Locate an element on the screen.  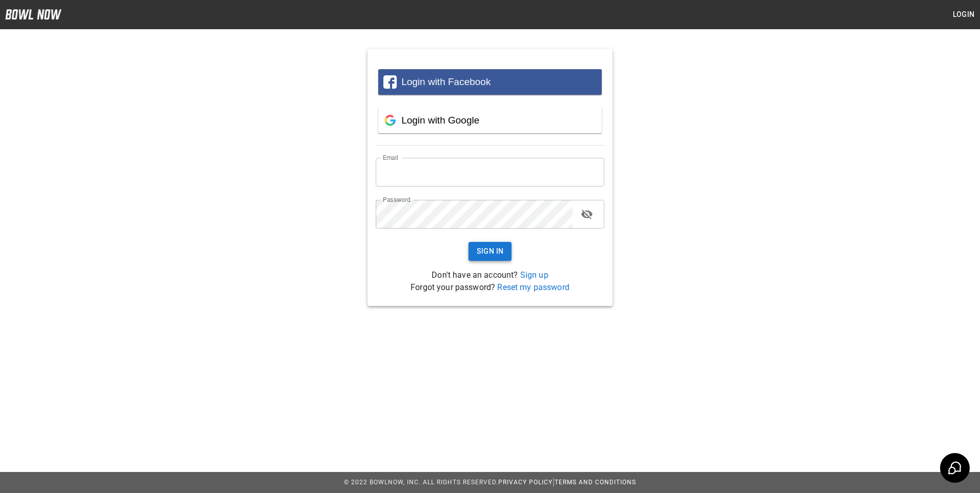
button: toggle password visibility is located at coordinates (586, 214).